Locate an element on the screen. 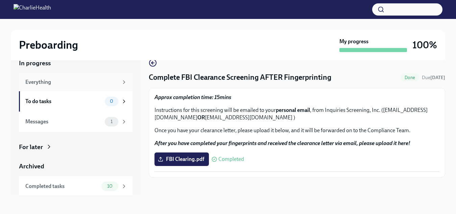 The image size is (456, 214). span: 10 is located at coordinates (110, 186).